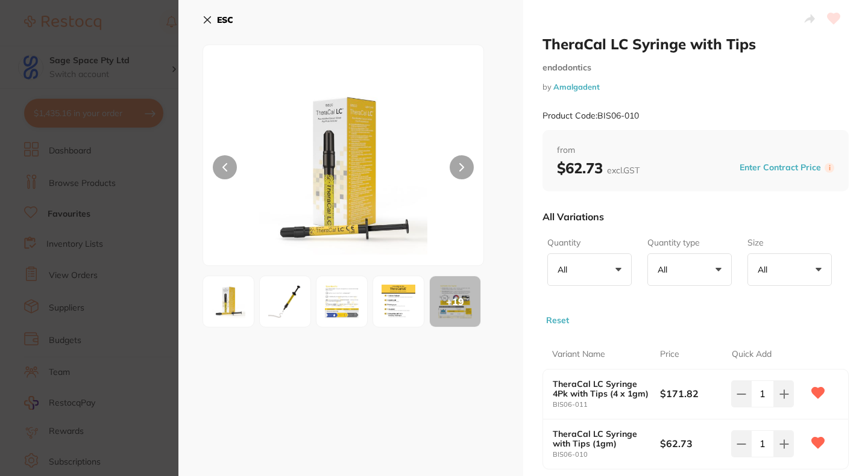 Image resolution: width=868 pixels, height=476 pixels. I want to click on small: endodontics, so click(696, 68).